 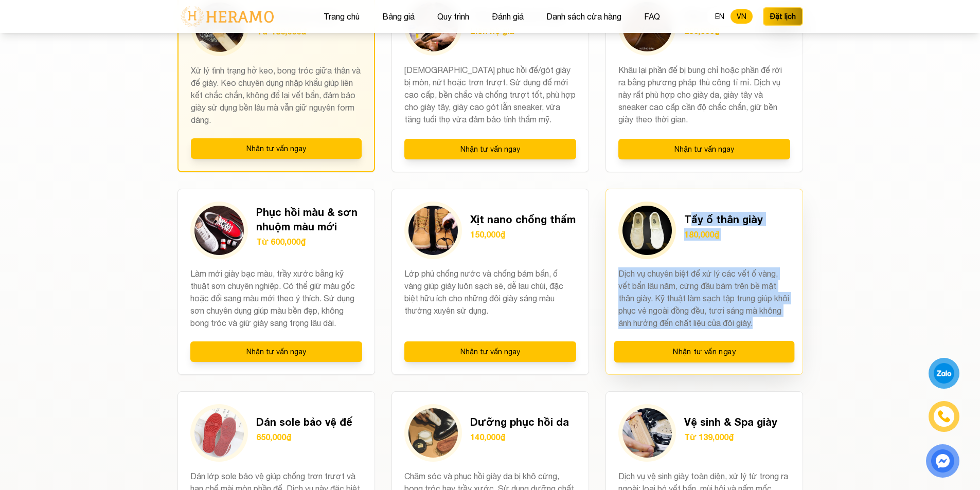 I want to click on img: logo-with-text.png, so click(x=227, y=16).